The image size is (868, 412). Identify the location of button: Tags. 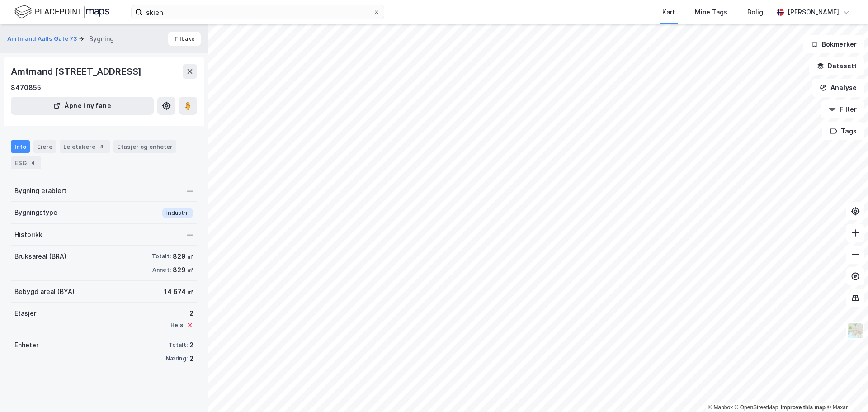
(843, 131).